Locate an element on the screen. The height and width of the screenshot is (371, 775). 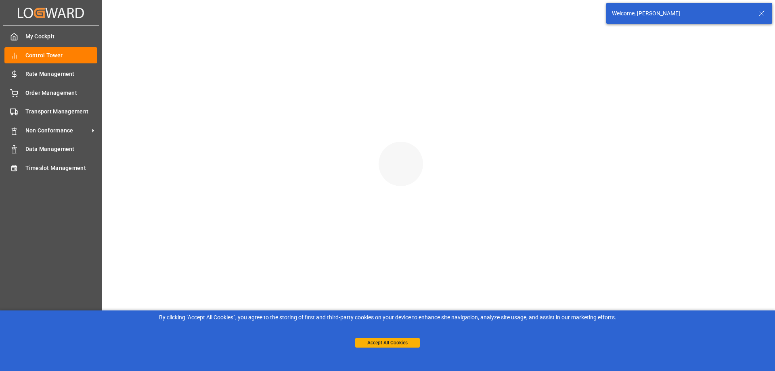
span: Timeslot Management is located at coordinates (61, 168).